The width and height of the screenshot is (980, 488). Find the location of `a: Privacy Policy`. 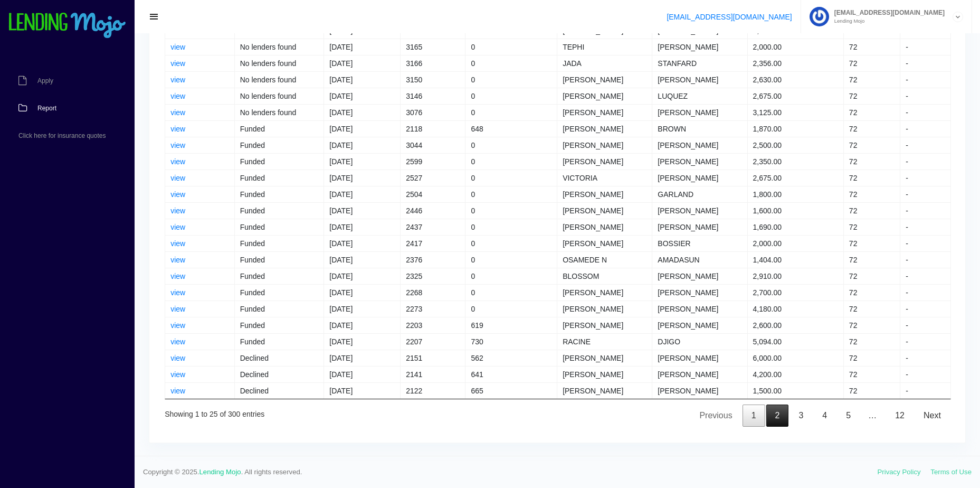

a: Privacy Policy is located at coordinates (899, 471).